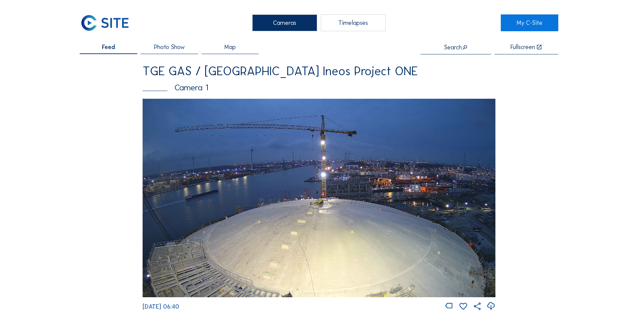 Image resolution: width=638 pixels, height=313 pixels. Describe the element at coordinates (353, 23) in the screenshot. I see `div: Timelapses` at that location.